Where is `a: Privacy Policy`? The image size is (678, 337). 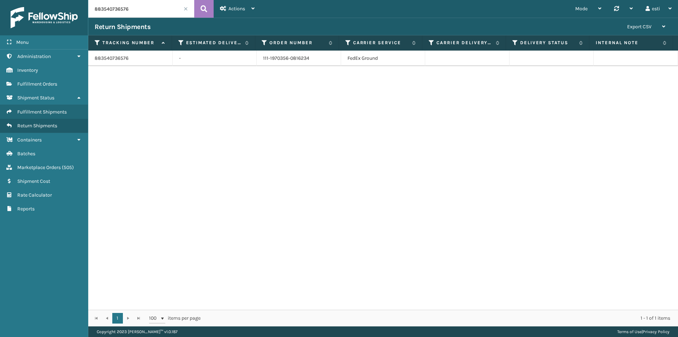 a: Privacy Policy is located at coordinates (656, 331).